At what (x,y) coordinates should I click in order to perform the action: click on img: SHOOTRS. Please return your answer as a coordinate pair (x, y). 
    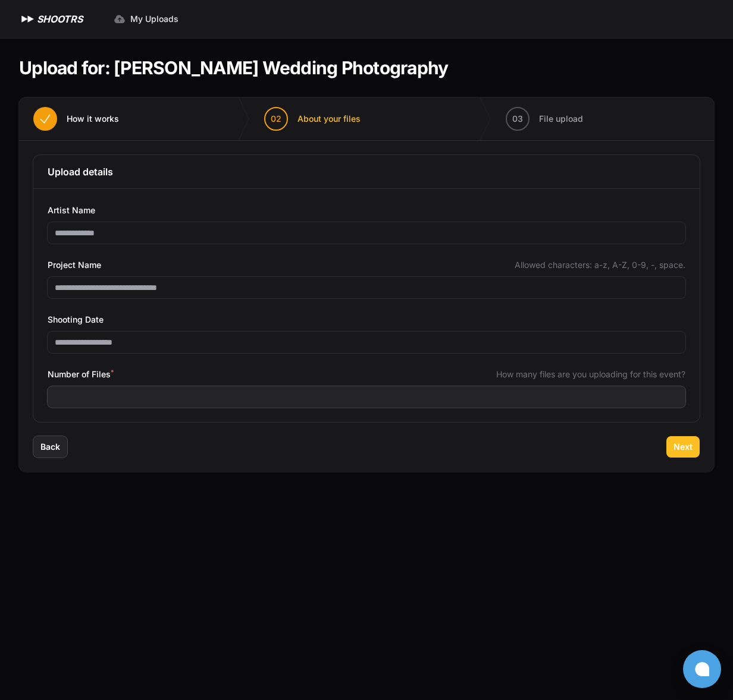
    Looking at the image, I should click on (27, 19).